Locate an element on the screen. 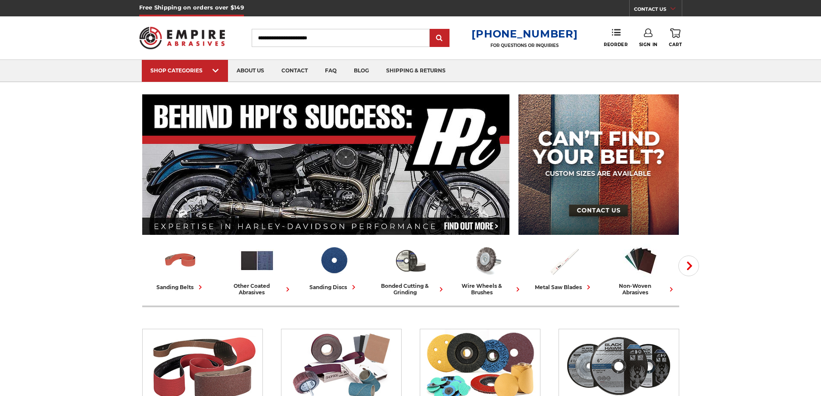 This screenshot has height=396, width=821. a: CONTACT US is located at coordinates (658, 10).